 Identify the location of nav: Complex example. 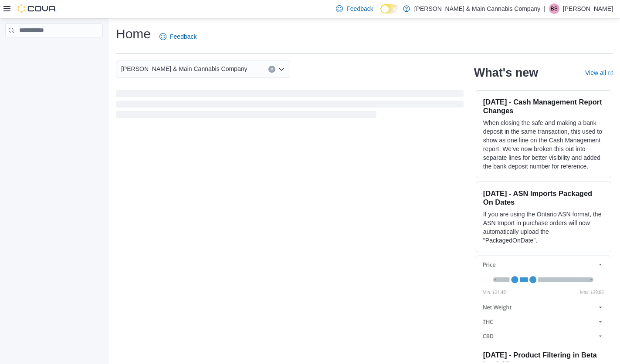
(54, 50).